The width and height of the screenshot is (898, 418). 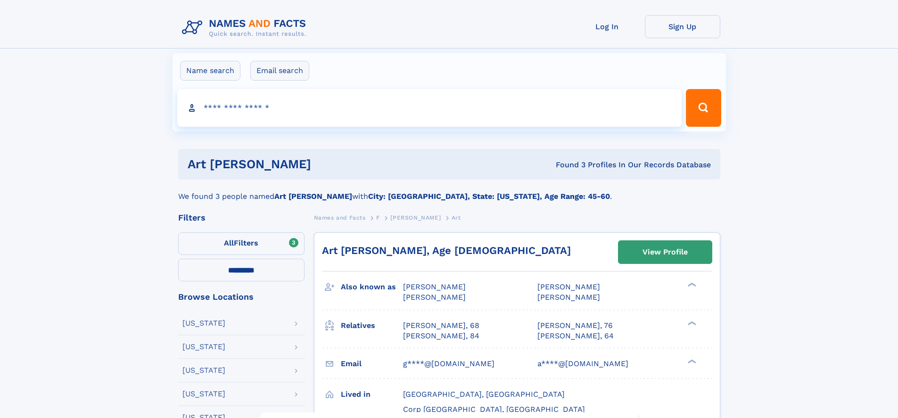 I want to click on label: Filters, so click(x=241, y=244).